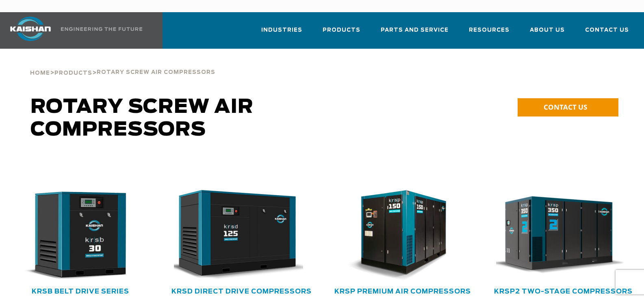 This screenshot has width=644, height=300. I want to click on div: krsp350, so click(563, 235).